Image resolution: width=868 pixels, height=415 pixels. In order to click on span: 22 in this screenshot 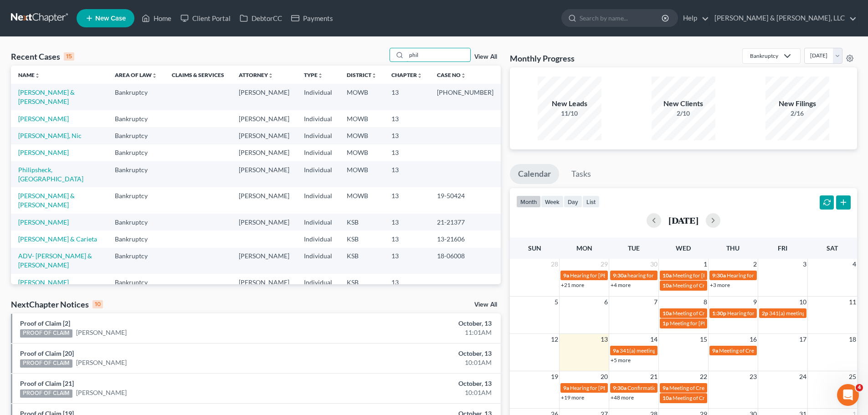, I will do `click(704, 377)`.